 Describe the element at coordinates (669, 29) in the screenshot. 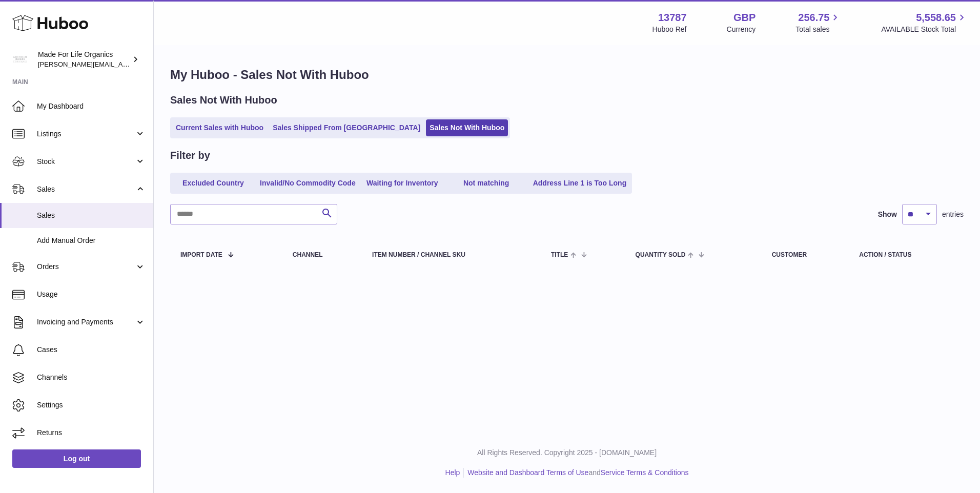

I see `div: Huboo Ref` at that location.